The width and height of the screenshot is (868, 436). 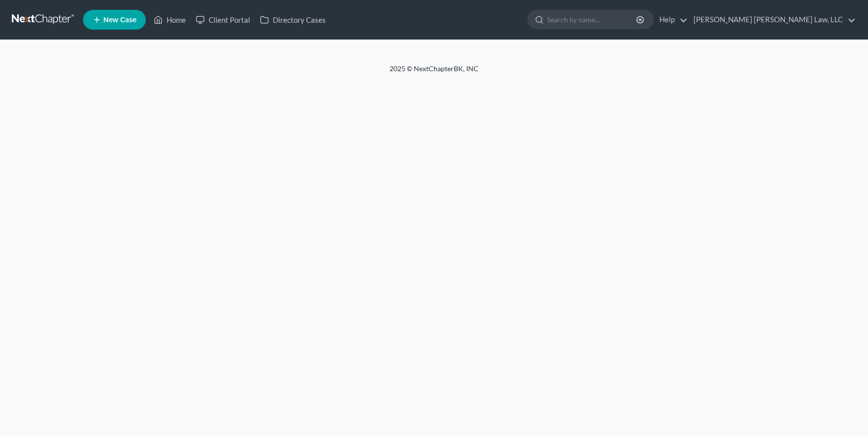 I want to click on a: Help, so click(x=671, y=20).